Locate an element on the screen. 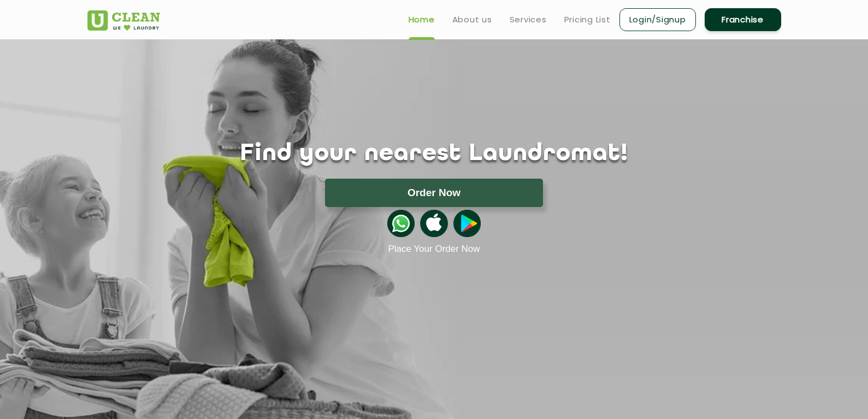 Image resolution: width=868 pixels, height=419 pixels. h1: Find your nearest Laundromat! is located at coordinates (434, 154).